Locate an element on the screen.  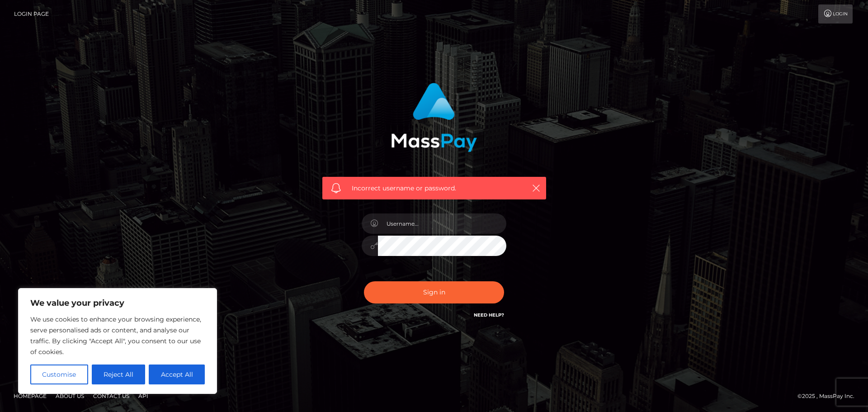
div: We value your privacy is located at coordinates (117, 341).